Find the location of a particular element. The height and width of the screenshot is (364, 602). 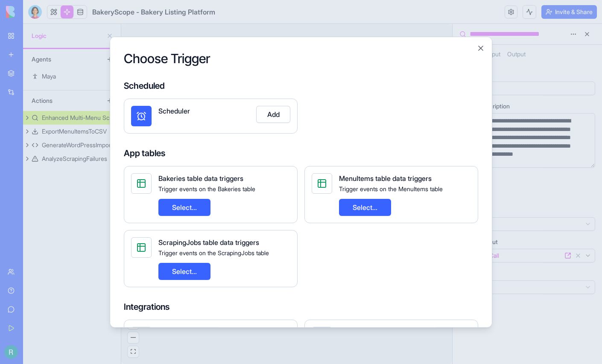

span: Help is located at coordinates (142, 290).